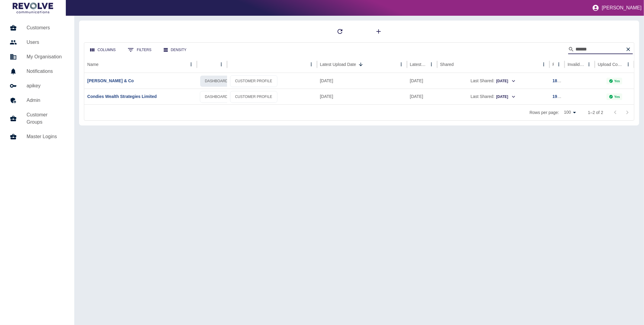 The image size is (644, 325). Describe the element at coordinates (37, 57) in the screenshot. I see `a: My Organisation` at that location.